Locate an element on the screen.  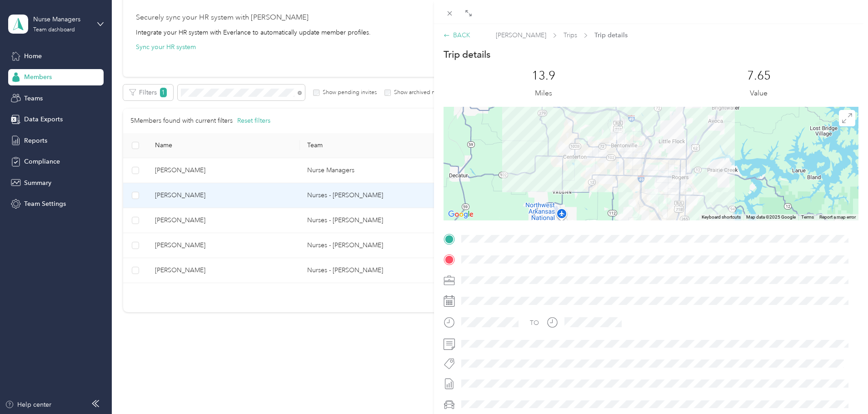
span: Trips is located at coordinates (570, 35).